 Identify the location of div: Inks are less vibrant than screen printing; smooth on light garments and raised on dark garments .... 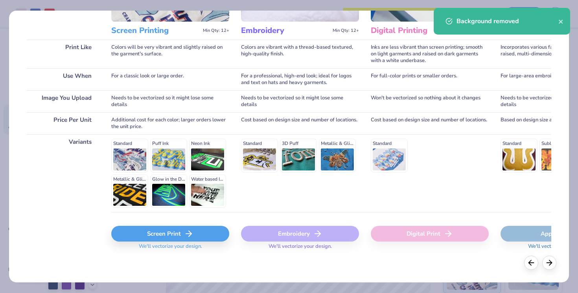
(430, 54).